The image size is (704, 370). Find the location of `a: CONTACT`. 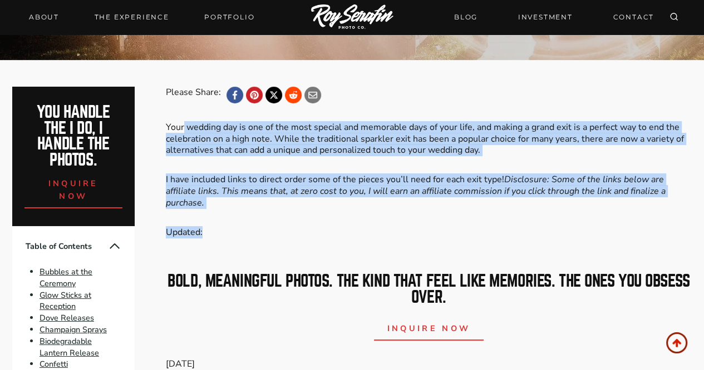

a: CONTACT is located at coordinates (633, 17).